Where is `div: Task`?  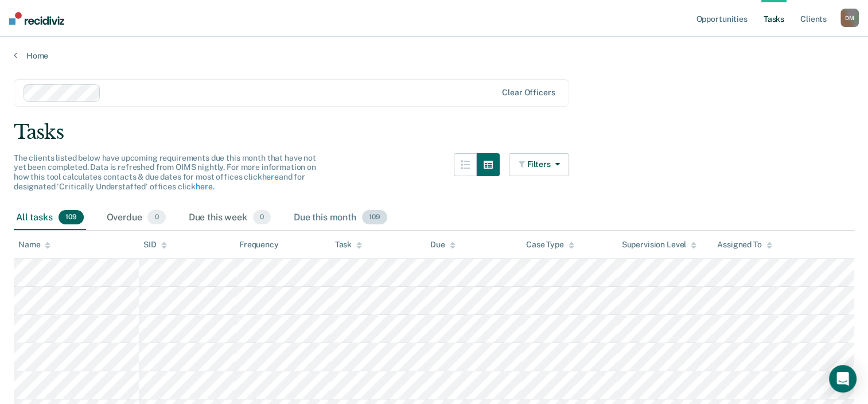
div: Task is located at coordinates (348, 245).